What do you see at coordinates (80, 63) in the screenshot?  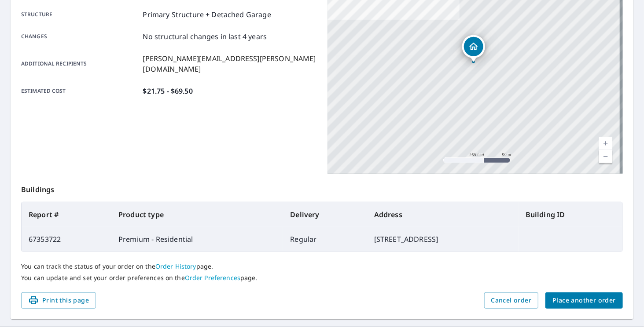 I see `p: Additional recipients` at bounding box center [80, 63].